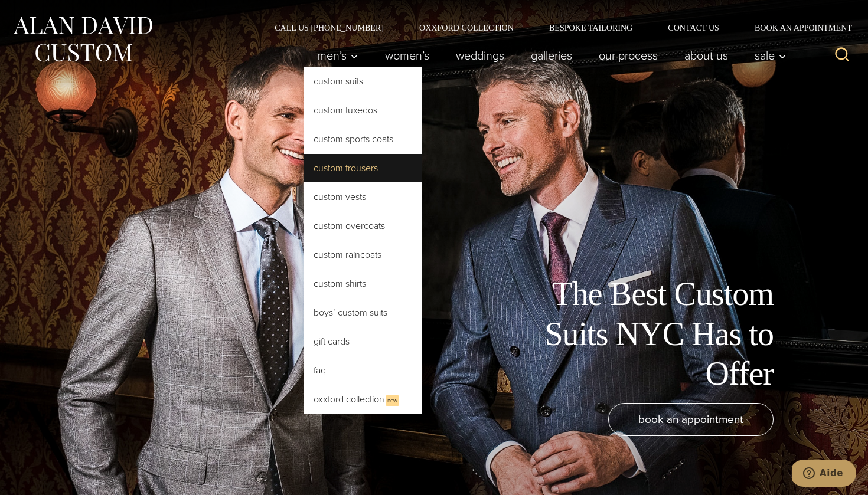 The width and height of the screenshot is (868, 495). Describe the element at coordinates (393, 400) in the screenshot. I see `span: New` at that location.